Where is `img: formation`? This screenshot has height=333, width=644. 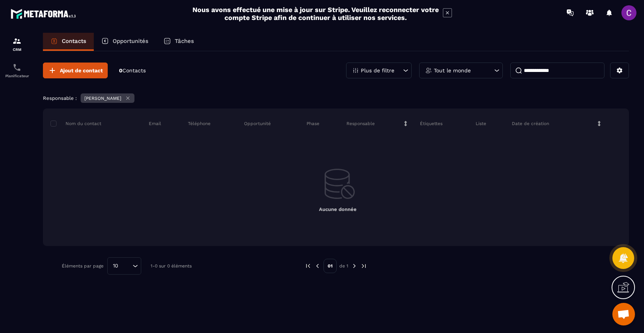 img: formation is located at coordinates (17, 41).